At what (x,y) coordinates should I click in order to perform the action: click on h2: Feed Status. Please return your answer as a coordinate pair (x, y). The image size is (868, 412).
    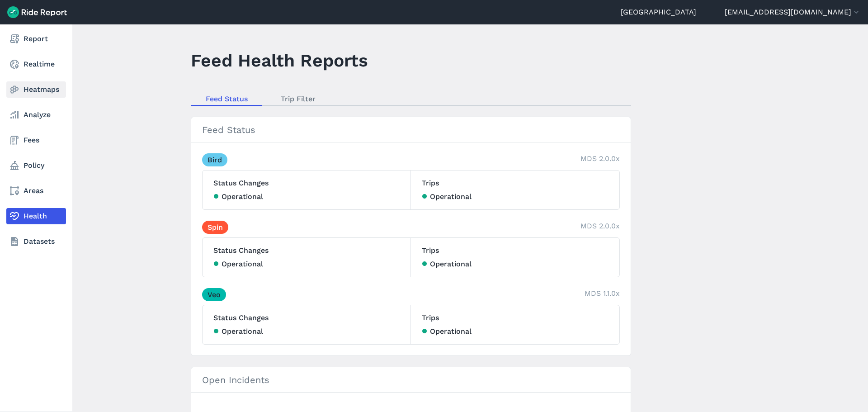
    Looking at the image, I should click on (411, 130).